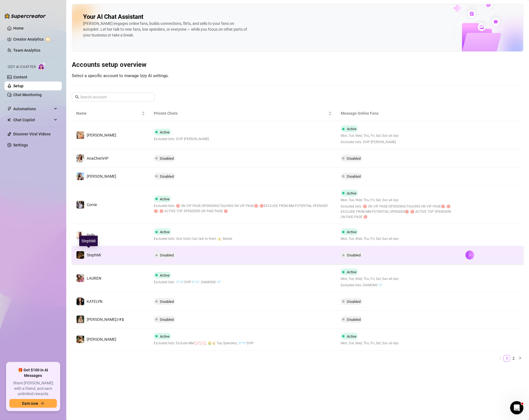 Image resolution: width=529 pixels, height=420 pixels. What do you see at coordinates (513, 358) in the screenshot?
I see `li: 2` at bounding box center [513, 358].